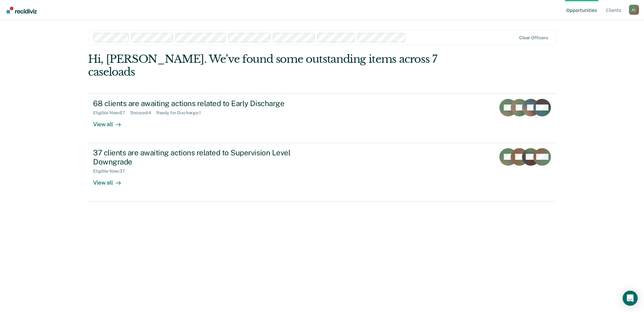 The height and width of the screenshot is (312, 644). What do you see at coordinates (533, 38) in the screenshot?
I see `div: Clear officers` at bounding box center [533, 38].